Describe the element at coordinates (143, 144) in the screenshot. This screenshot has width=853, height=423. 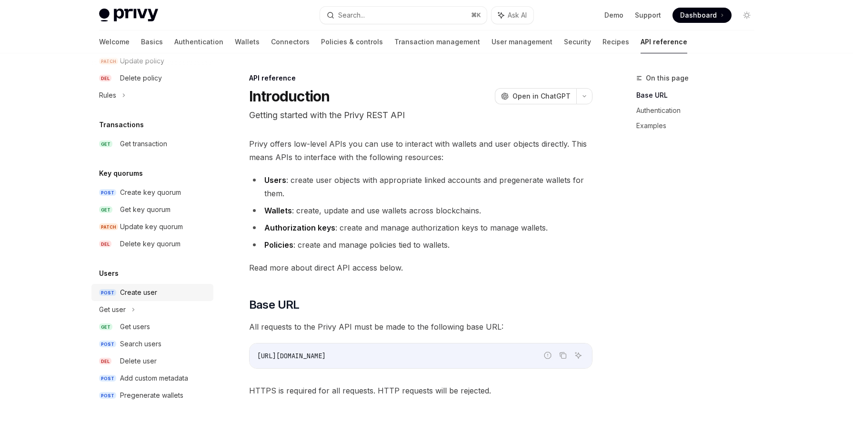
I see `div: Get transaction` at that location.